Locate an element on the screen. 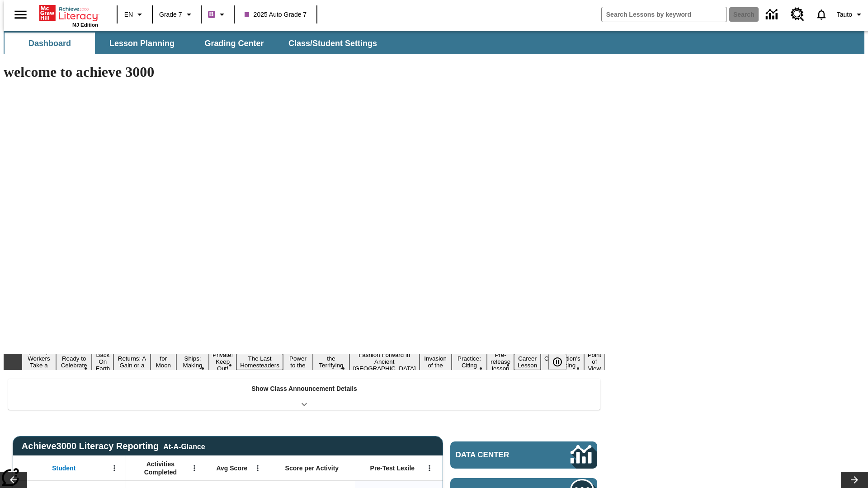 The width and height of the screenshot is (868, 488). button: Slide 15 Career Lesson is located at coordinates (527, 362).